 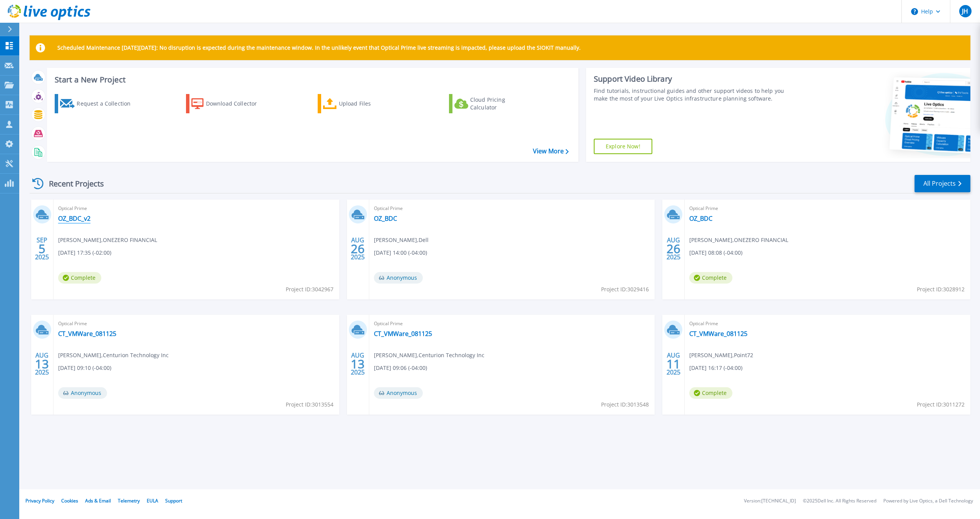 What do you see at coordinates (369, 103) in the screenshot?
I see `div: Upload Files` at bounding box center [369, 103].